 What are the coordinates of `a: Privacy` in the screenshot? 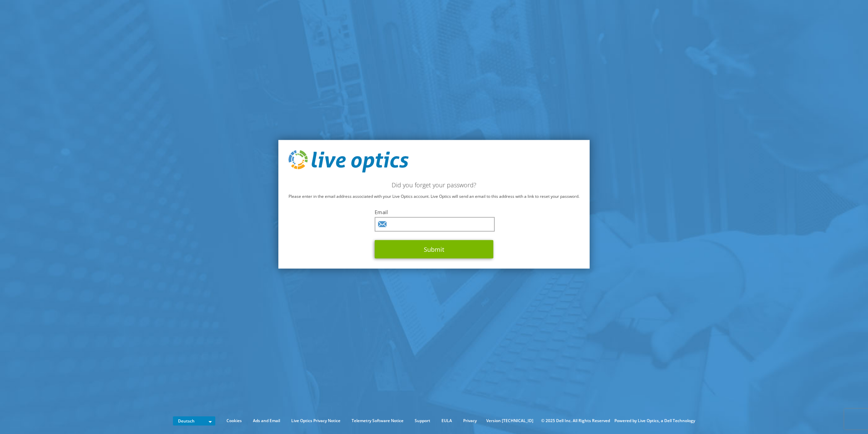 It's located at (470, 420).